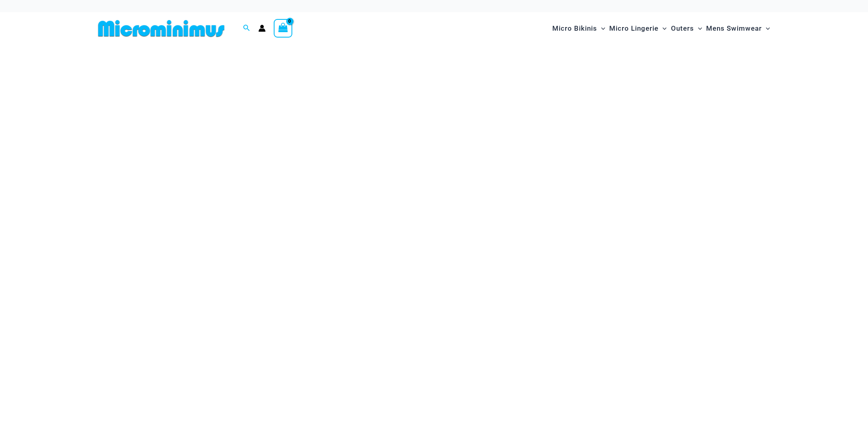 The width and height of the screenshot is (868, 428). Describe the element at coordinates (574, 28) in the screenshot. I see `span: Micro Bikinis` at that location.